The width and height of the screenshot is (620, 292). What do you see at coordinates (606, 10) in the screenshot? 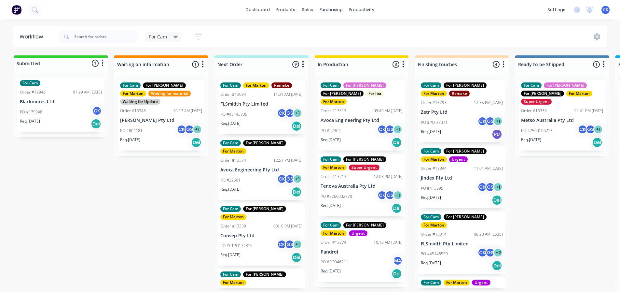
I see `span: CK` at bounding box center [606, 10].